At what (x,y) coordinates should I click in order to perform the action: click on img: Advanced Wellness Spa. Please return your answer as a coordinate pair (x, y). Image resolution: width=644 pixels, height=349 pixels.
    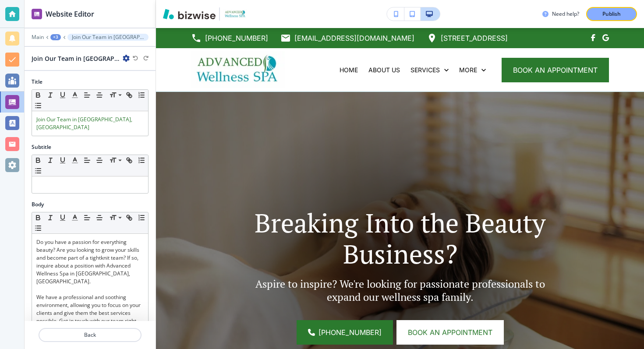
    Looking at the image, I should click on (238, 70).